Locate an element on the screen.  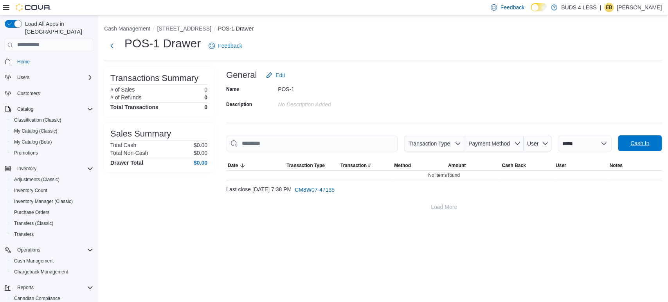
span: Inventory is located at coordinates (54, 169).